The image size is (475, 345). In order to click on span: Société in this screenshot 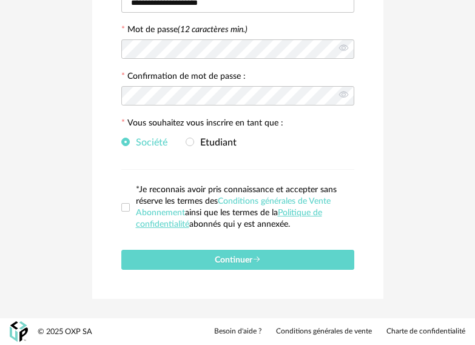, I will do `click(149, 143)`.